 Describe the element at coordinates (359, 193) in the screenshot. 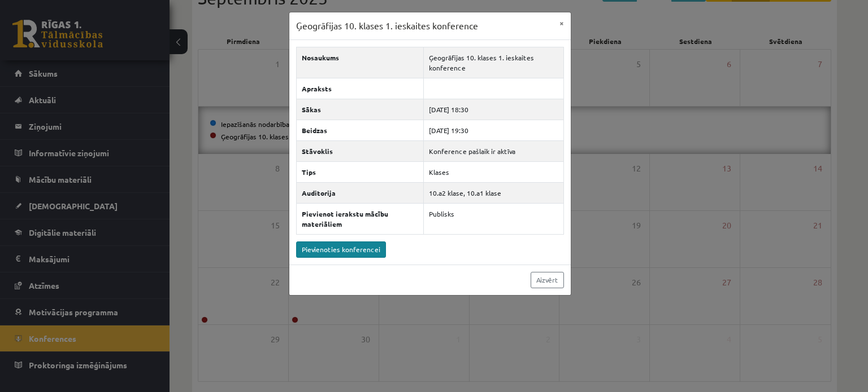

I see `th: Auditorija` at that location.